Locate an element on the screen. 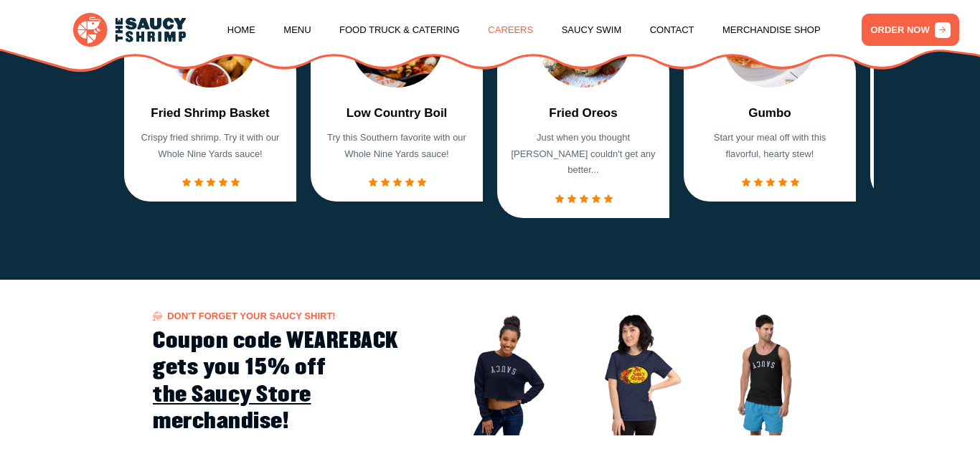  a: Fried Oreos is located at coordinates (582, 113).